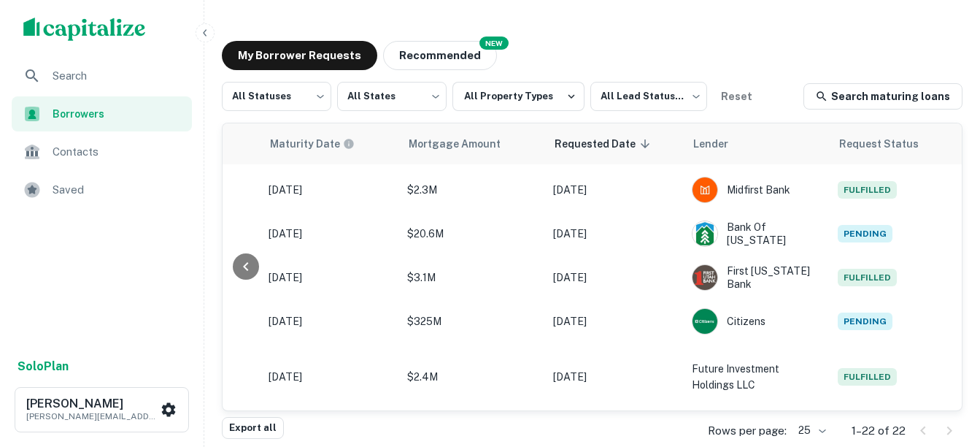 This screenshot has width=980, height=447. I want to click on div: All States, so click(392, 96).